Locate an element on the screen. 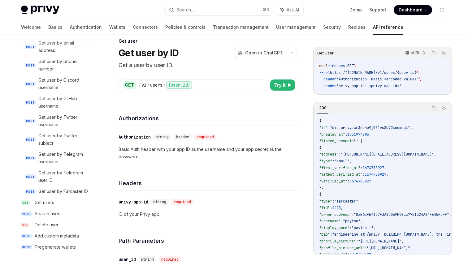 The image size is (468, 265). div: Get user by GitHub username is located at coordinates (65, 103).